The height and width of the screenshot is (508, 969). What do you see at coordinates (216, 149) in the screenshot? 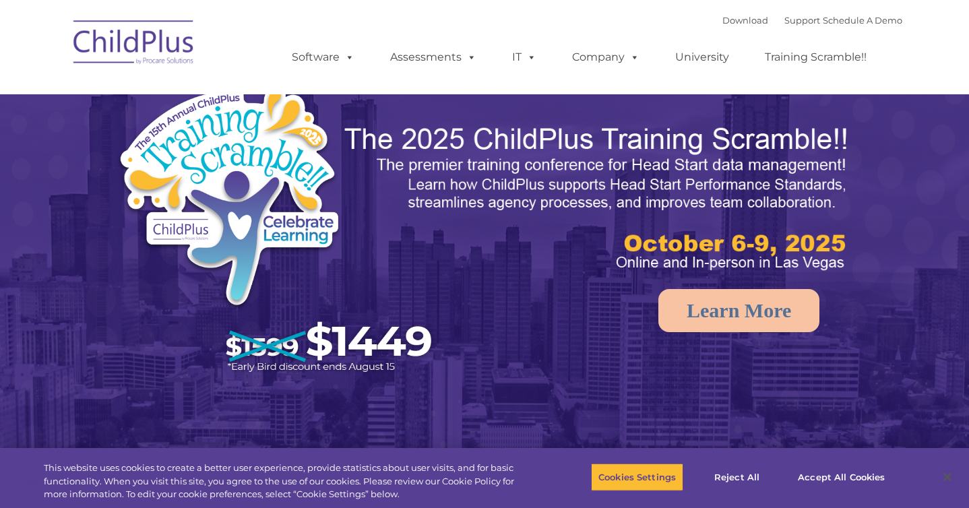
I see `span: Phone number` at bounding box center [216, 149].